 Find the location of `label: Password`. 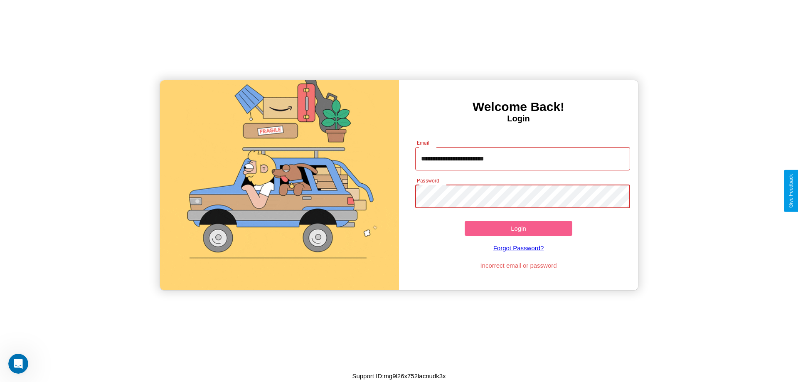

label: Password is located at coordinates (428, 180).